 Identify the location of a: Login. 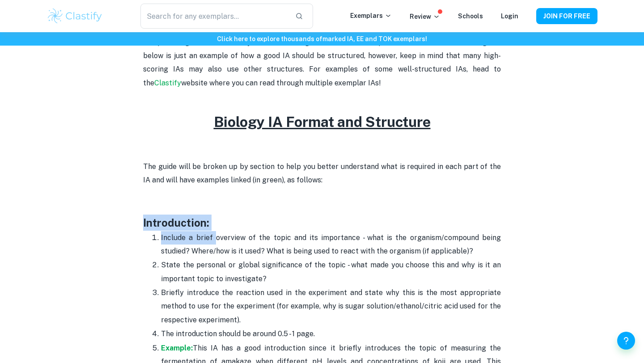
(510, 16).